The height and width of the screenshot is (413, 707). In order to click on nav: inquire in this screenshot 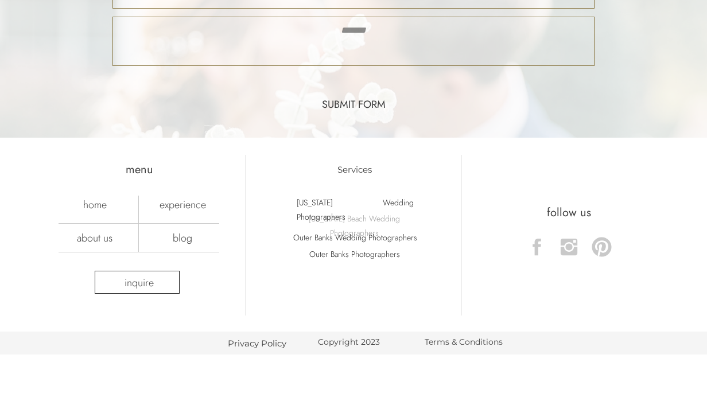, I will do `click(139, 282)`.